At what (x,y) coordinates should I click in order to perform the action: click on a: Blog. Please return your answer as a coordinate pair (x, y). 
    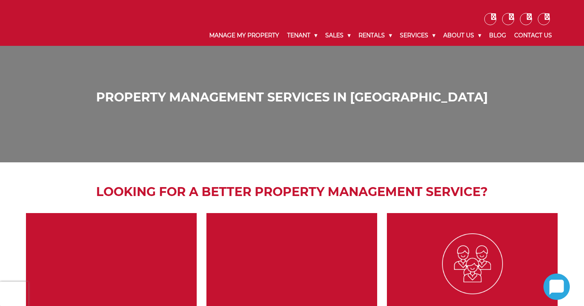
    Looking at the image, I should click on (497, 35).